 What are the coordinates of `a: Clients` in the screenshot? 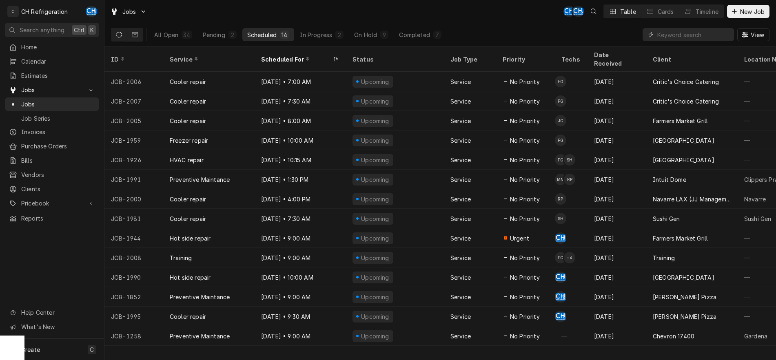 It's located at (52, 189).